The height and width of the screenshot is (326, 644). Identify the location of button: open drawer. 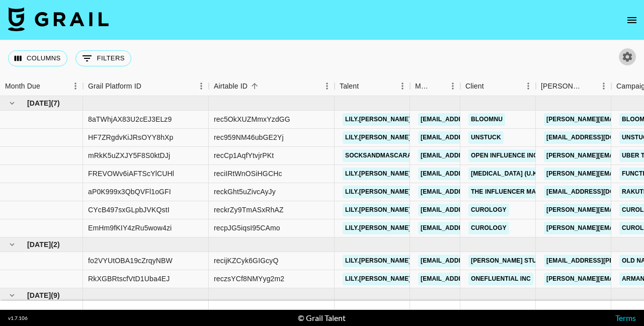
(632, 20).